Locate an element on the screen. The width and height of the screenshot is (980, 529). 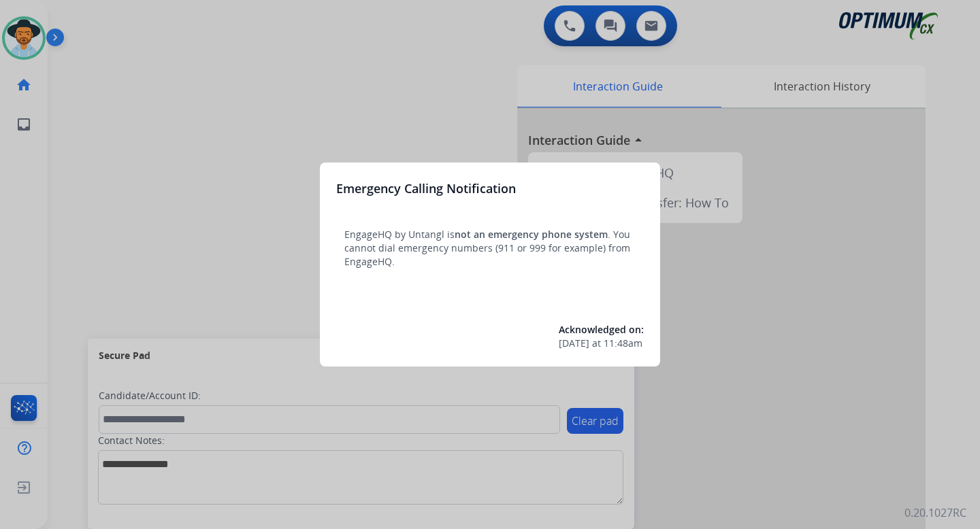
span: not an emergency phone system is located at coordinates (531, 234).